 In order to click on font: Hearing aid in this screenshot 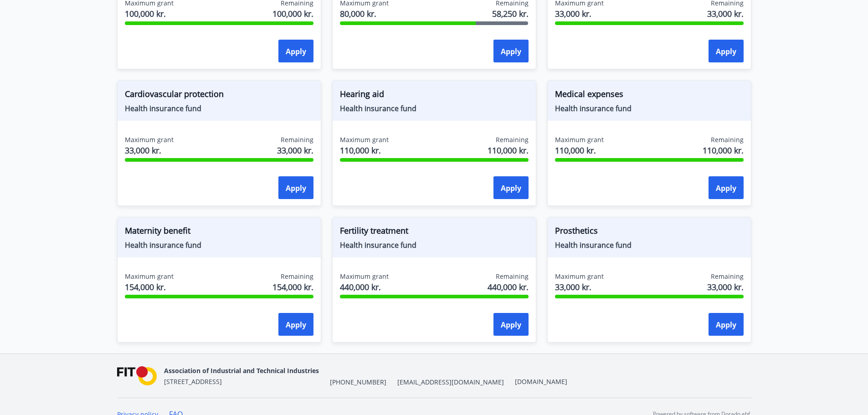, I will do `click(362, 94)`.